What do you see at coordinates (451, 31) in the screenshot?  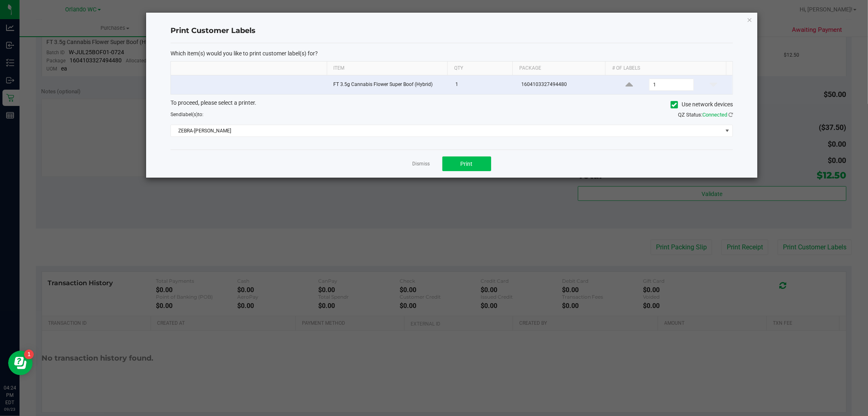 I see `h4: Print Customer Labels` at bounding box center [451, 31].